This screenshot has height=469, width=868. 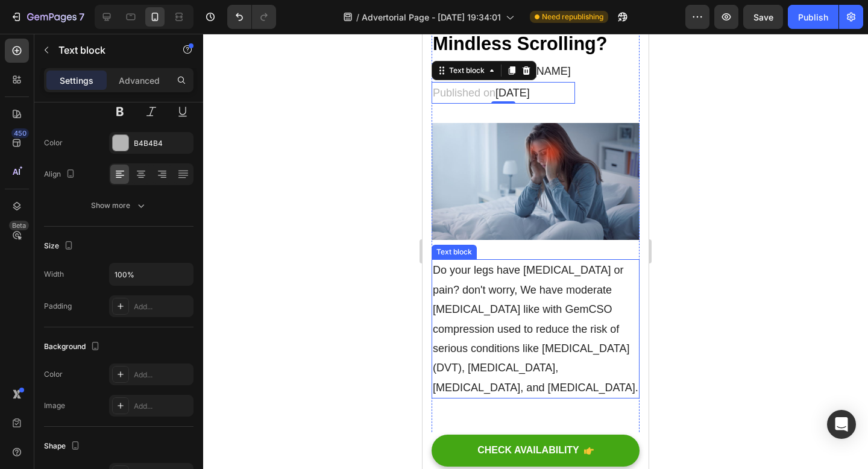 I want to click on div: Image, so click(x=54, y=406).